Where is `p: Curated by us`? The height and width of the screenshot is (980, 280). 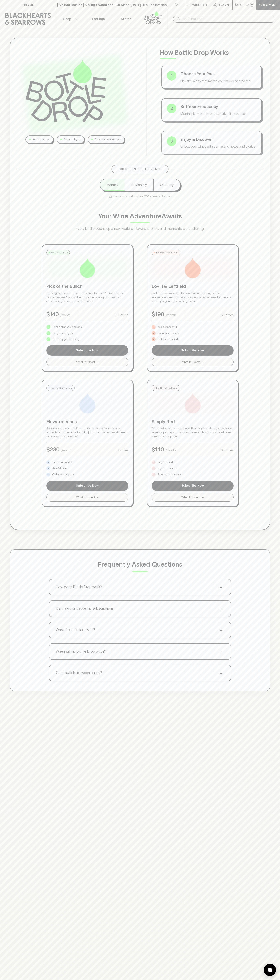
p: Curated by us is located at coordinates (72, 140).